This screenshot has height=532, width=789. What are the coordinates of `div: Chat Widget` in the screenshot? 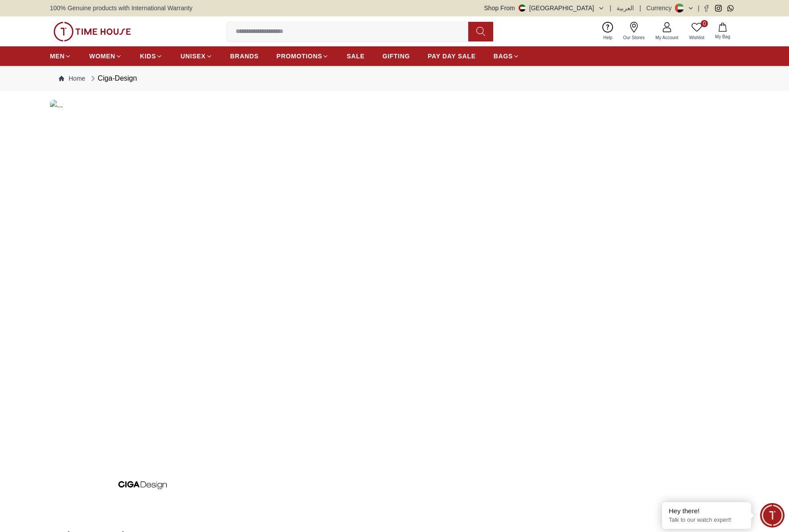 It's located at (773, 515).